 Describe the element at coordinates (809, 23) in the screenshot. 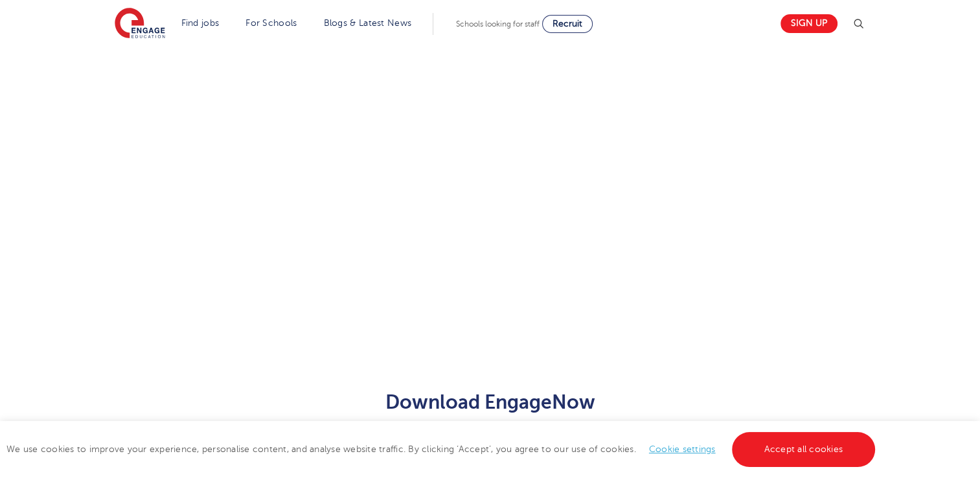

I see `a: Sign up` at that location.